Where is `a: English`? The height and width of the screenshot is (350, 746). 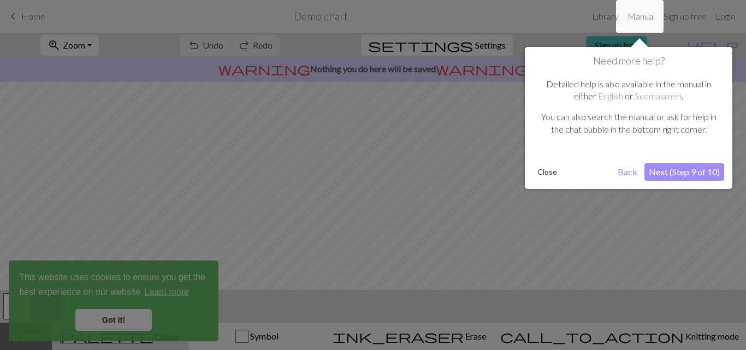 a: English is located at coordinates (610, 96).